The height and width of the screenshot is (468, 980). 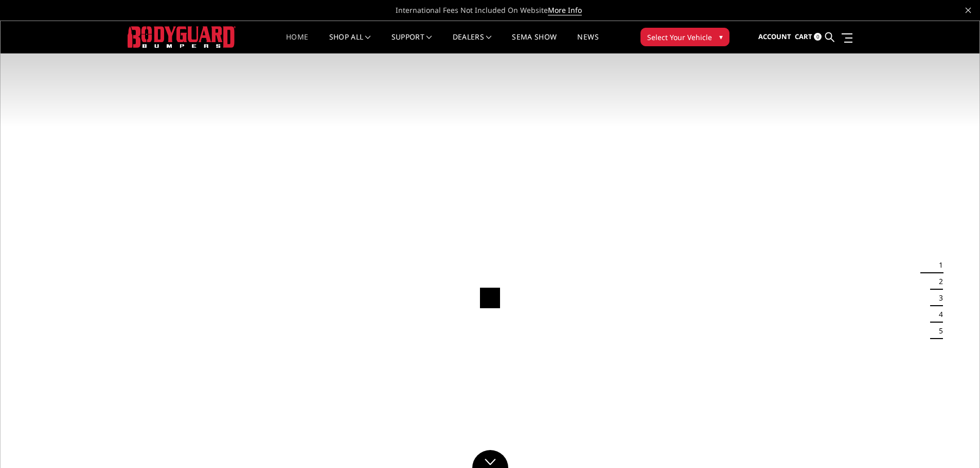 I want to click on button: Select Your Vehicle, so click(x=685, y=37).